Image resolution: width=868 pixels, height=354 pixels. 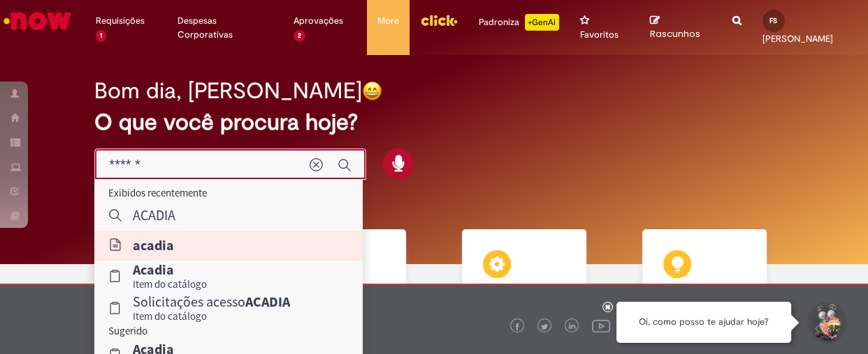 I want to click on img: logo_footer_facebook.png, so click(x=517, y=327).